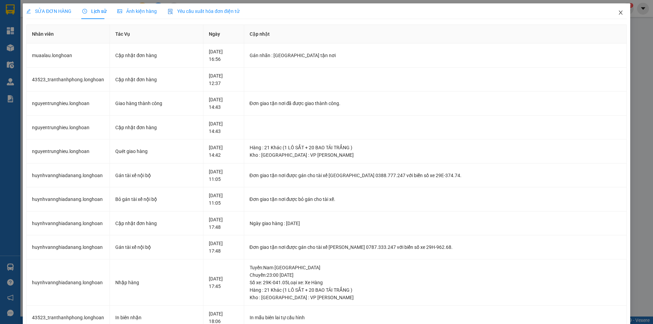 Image resolution: width=653 pixels, height=324 pixels. I want to click on div: Đơn giao tận nơi được bỏ gán cho tài xế., so click(436, 199).